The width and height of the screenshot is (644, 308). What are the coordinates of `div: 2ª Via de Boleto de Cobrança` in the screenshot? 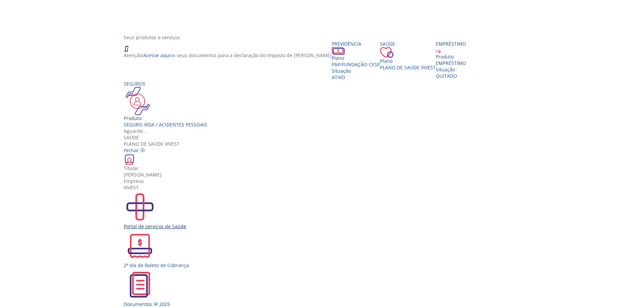 It's located at (325, 265).